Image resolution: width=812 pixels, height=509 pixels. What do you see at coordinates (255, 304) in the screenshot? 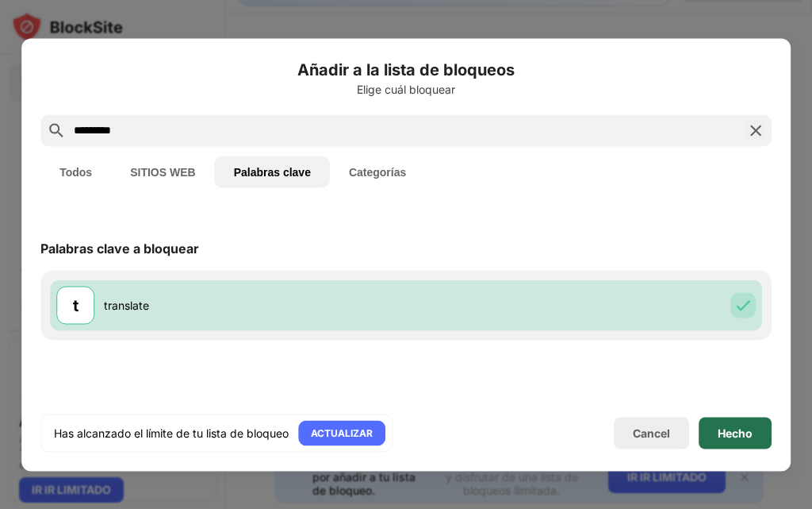
I see `div: translate` at bounding box center [255, 304].